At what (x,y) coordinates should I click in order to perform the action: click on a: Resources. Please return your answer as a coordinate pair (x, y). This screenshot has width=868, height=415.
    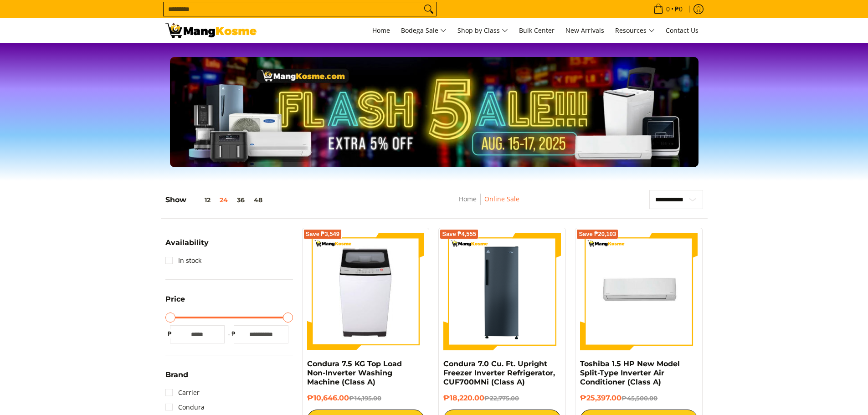
    Looking at the image, I should click on (635, 31).